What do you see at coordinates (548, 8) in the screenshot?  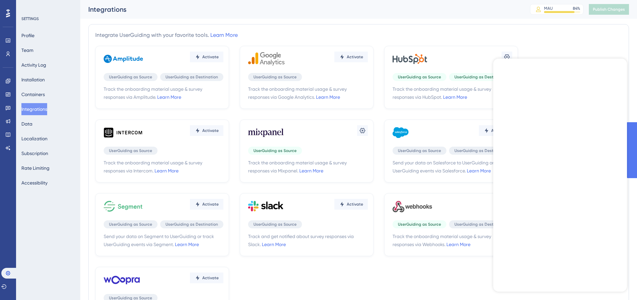 I see `div: MAU` at bounding box center [548, 8].